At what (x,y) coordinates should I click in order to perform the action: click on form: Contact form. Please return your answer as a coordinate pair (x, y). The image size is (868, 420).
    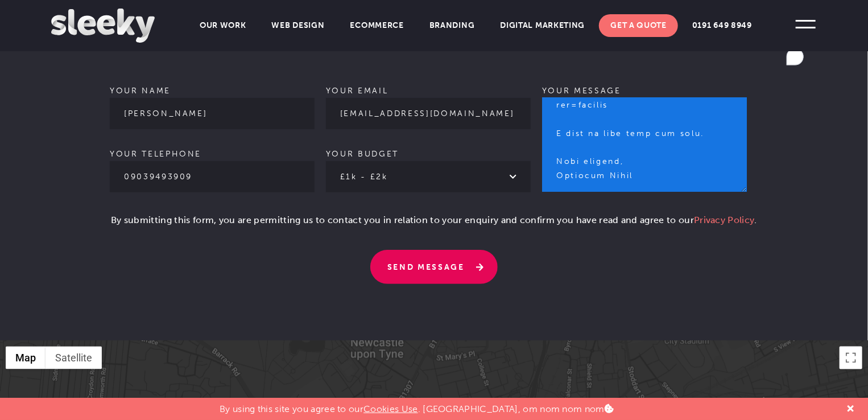
    Looking at the image, I should click on (434, 154).